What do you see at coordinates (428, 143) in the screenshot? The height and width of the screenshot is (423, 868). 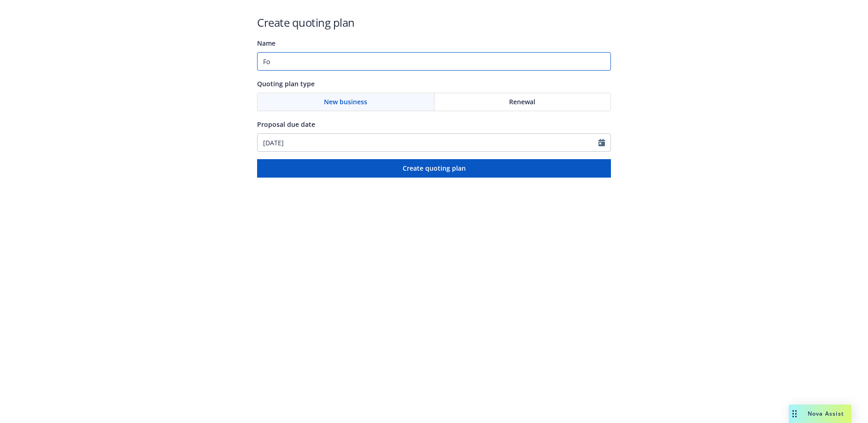 I see `input: MM/DD/YYYY` at bounding box center [428, 143].